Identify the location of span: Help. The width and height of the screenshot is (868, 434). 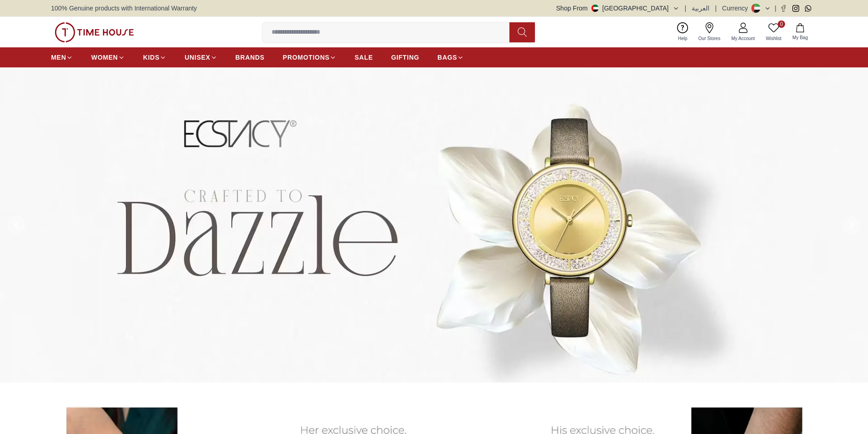
(682, 39).